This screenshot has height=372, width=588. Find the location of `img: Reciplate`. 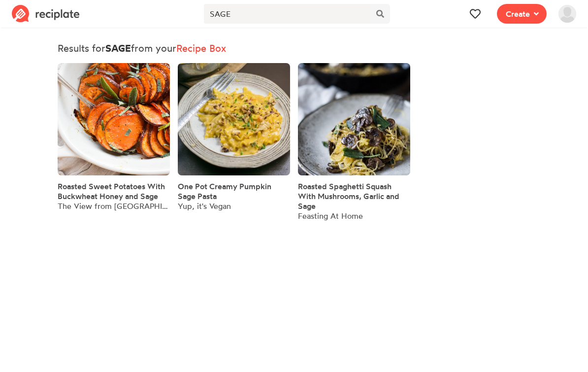

img: Reciplate is located at coordinates (46, 14).